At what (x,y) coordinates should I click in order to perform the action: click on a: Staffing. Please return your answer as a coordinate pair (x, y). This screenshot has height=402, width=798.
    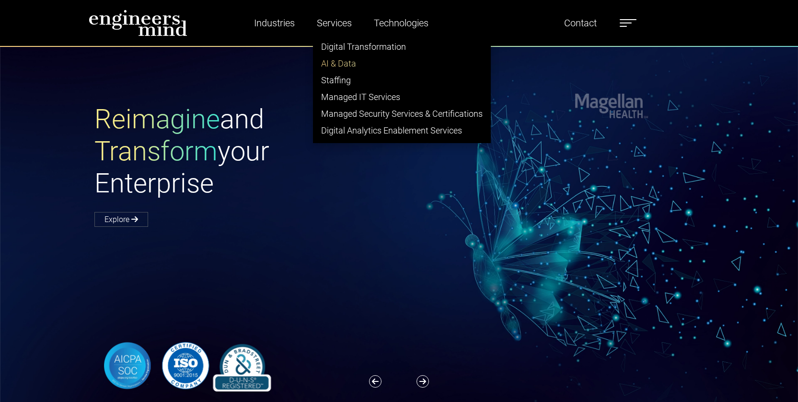
    Looking at the image, I should click on (402, 80).